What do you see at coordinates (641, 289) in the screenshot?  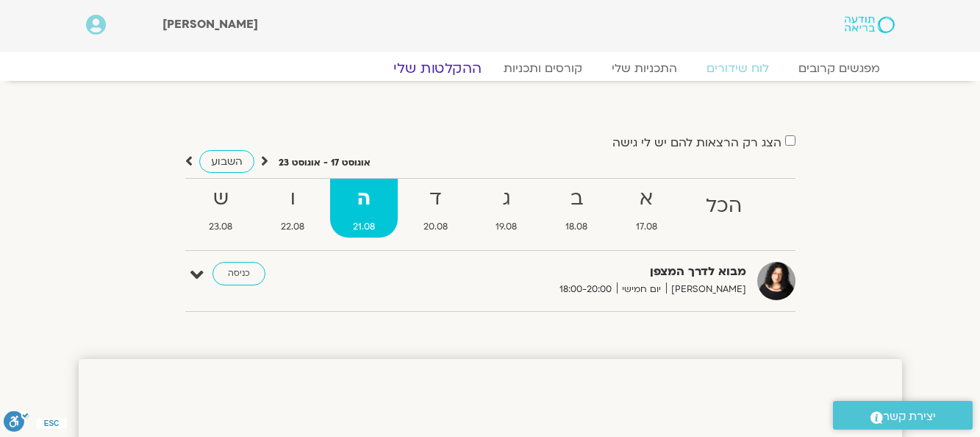 I see `span: יום חמישי` at bounding box center [641, 289].